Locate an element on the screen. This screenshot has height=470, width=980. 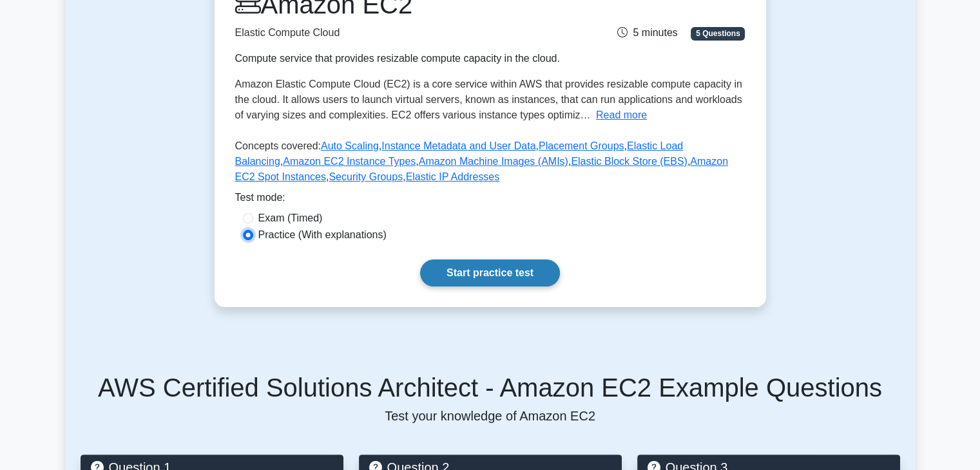
span: 5 Questions is located at coordinates (717, 34).